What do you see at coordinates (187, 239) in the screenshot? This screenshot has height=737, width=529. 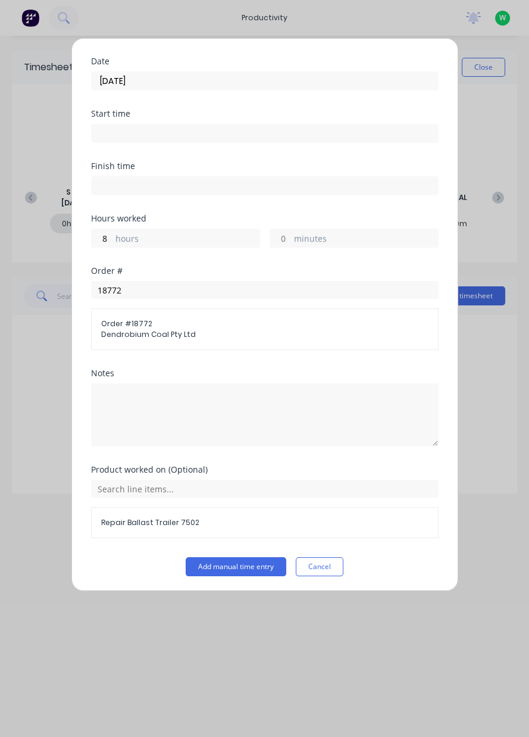 I see `label: hours` at bounding box center [187, 239].